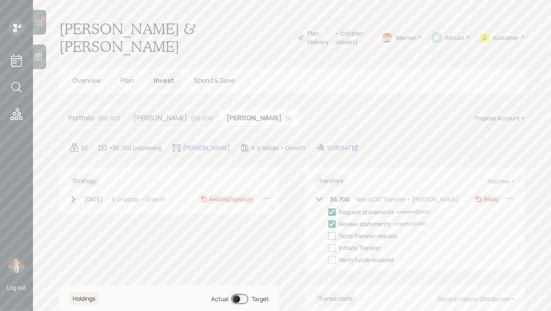 The width and height of the screenshot is (551, 311). What do you see at coordinates (342, 148) in the screenshot?
I see `div: 10130547` at bounding box center [342, 148].